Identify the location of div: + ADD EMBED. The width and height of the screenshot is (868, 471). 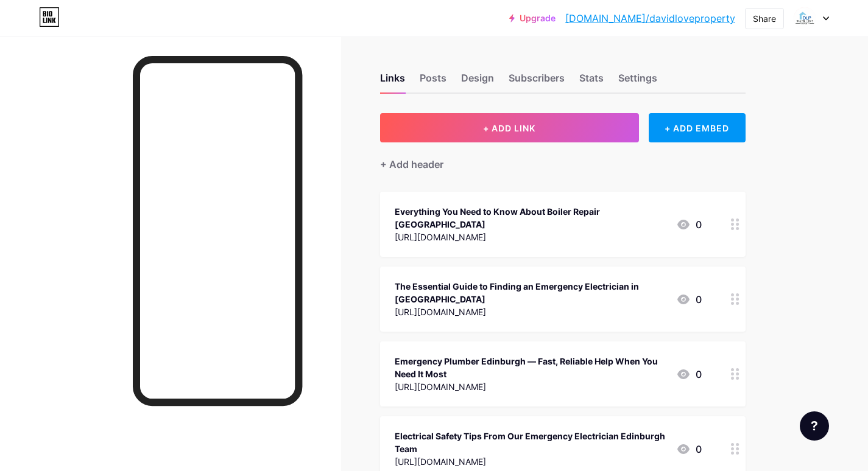
(697, 128).